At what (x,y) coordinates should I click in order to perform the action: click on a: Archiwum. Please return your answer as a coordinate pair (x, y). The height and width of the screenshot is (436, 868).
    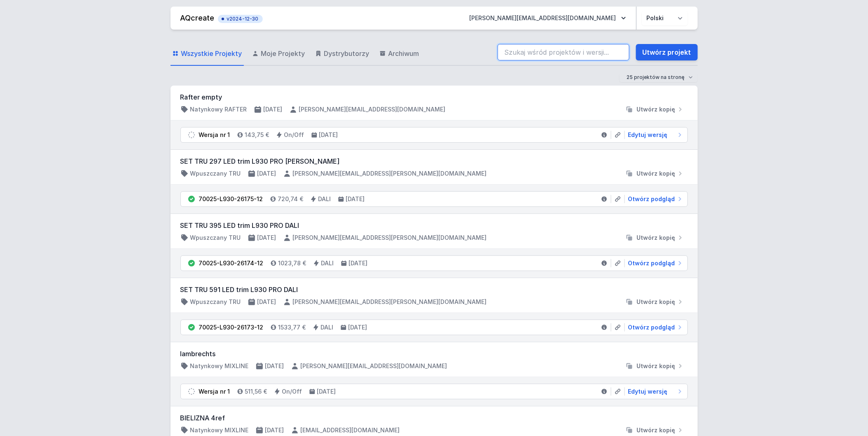
    Looking at the image, I should click on (399, 54).